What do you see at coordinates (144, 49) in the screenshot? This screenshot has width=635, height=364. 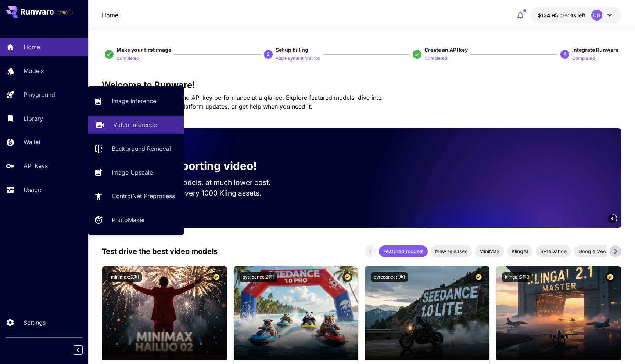 I see `span: Make your first image` at bounding box center [144, 49].